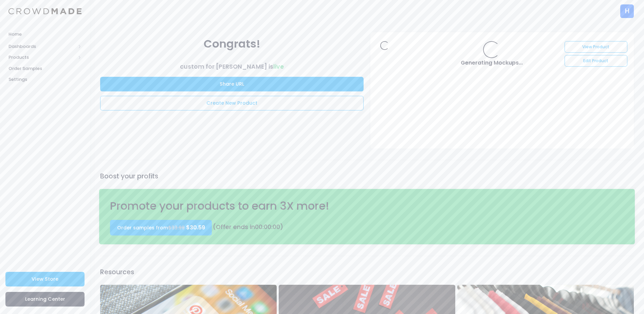  I want to click on h4: Generating Mockups..., so click(492, 63).